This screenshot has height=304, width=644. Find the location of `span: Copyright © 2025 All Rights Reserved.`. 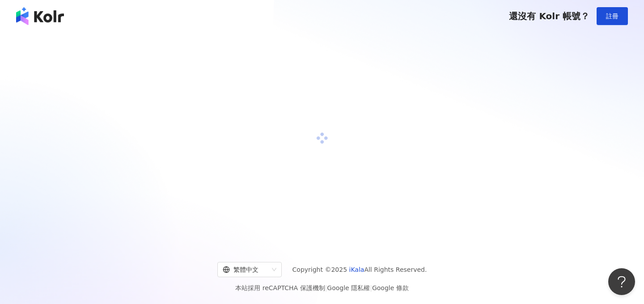

span: Copyright © 2025 All Rights Reserved. is located at coordinates (359, 270).